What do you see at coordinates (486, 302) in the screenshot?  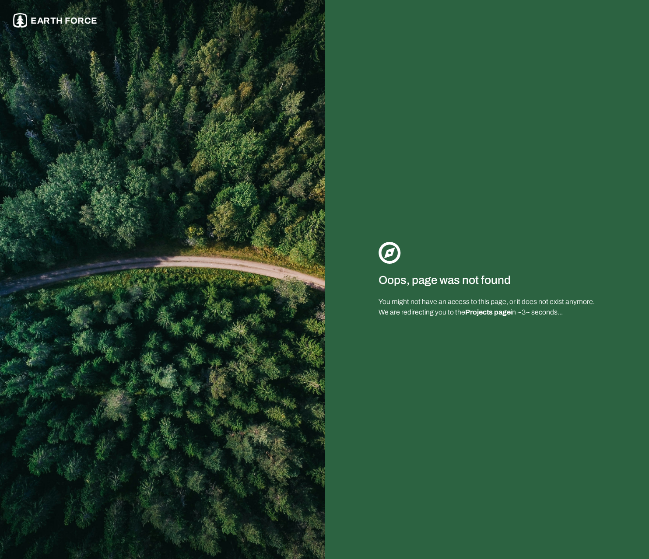 I see `p: You might not have an access to this page, or it does not exist anymore.` at bounding box center [486, 302].